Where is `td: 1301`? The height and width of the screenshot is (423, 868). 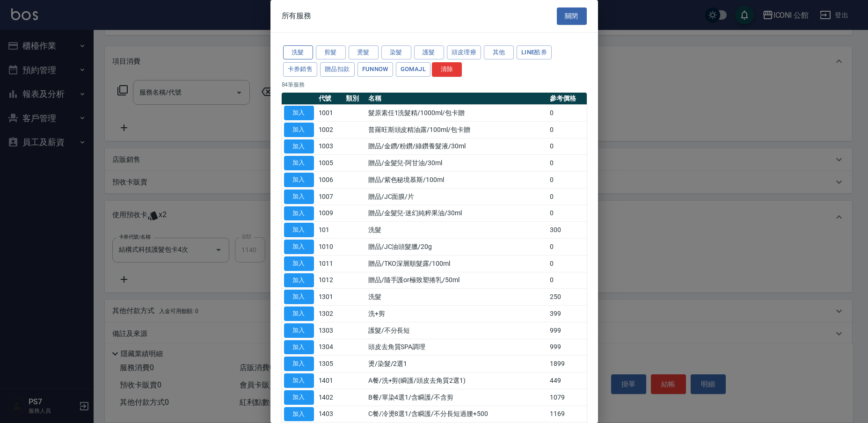
td: 1301 is located at coordinates (330, 297).